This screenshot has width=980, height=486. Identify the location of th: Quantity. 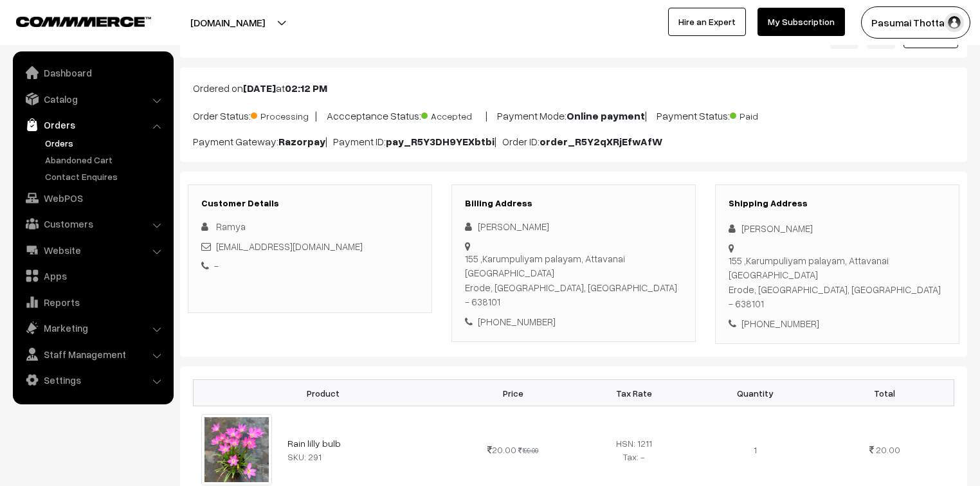
(755, 392).